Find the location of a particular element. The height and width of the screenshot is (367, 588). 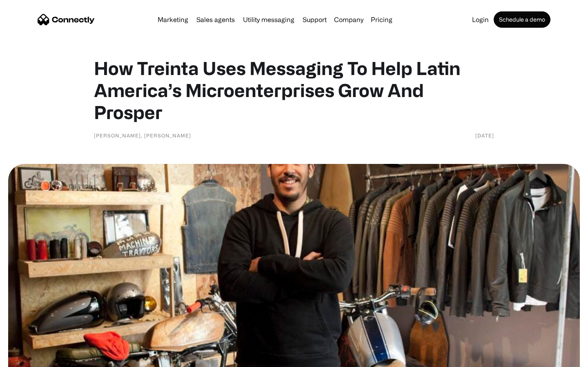

a: Sales agents is located at coordinates (216, 20).